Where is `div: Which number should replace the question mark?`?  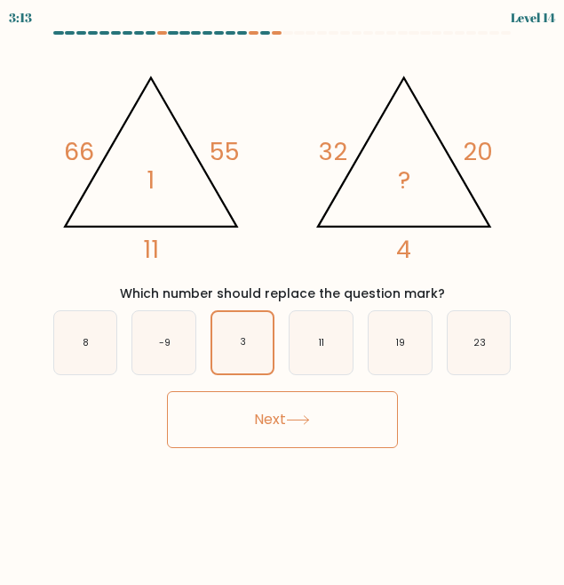 div: Which number should replace the question mark? is located at coordinates (283, 293).